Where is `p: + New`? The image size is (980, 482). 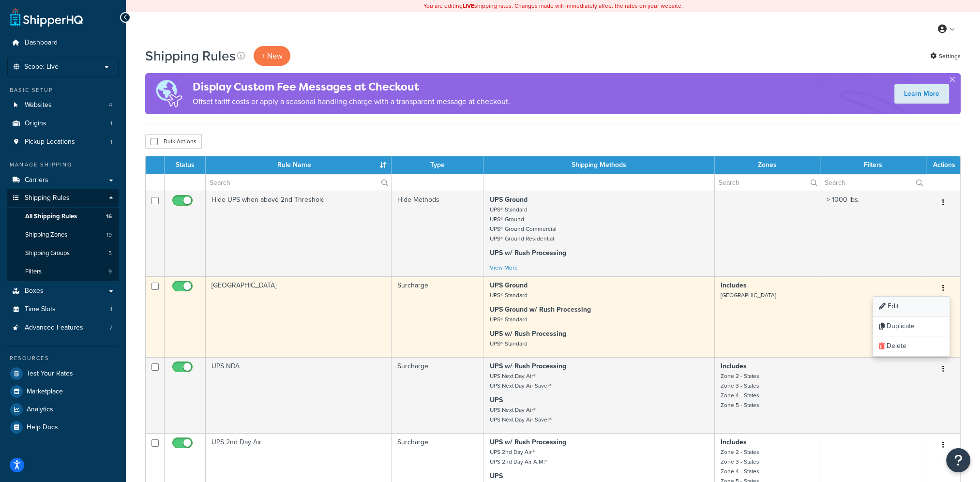 p: + New is located at coordinates (272, 56).